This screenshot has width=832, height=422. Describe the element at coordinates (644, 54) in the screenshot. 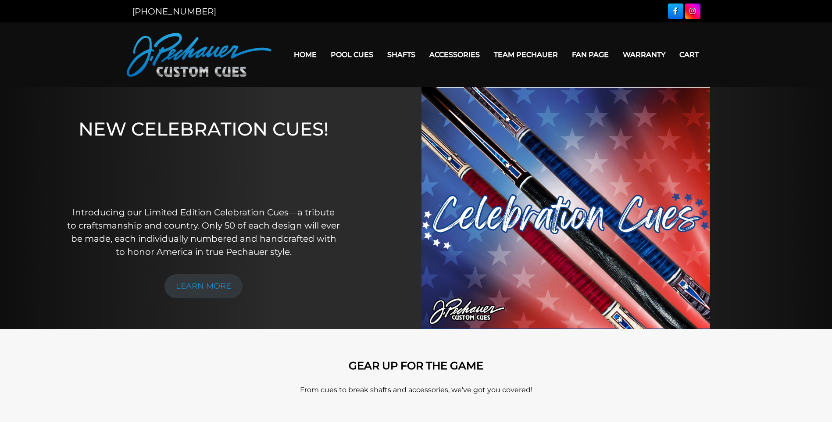

I see `a: Warranty` at that location.